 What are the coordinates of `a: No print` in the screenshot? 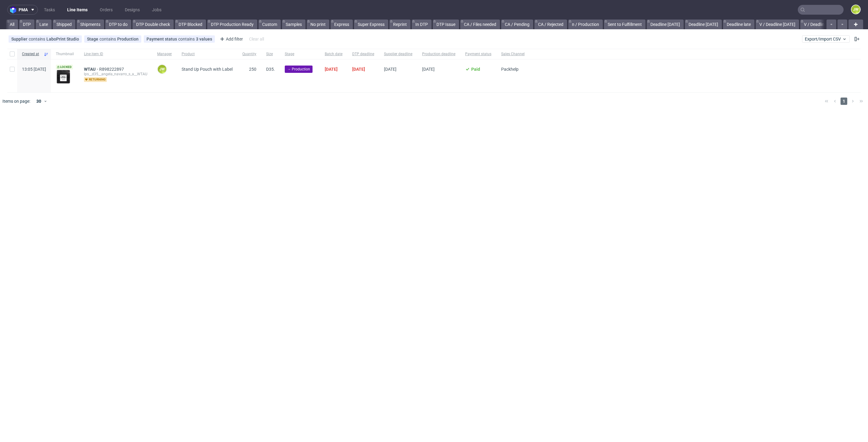 It's located at (318, 24).